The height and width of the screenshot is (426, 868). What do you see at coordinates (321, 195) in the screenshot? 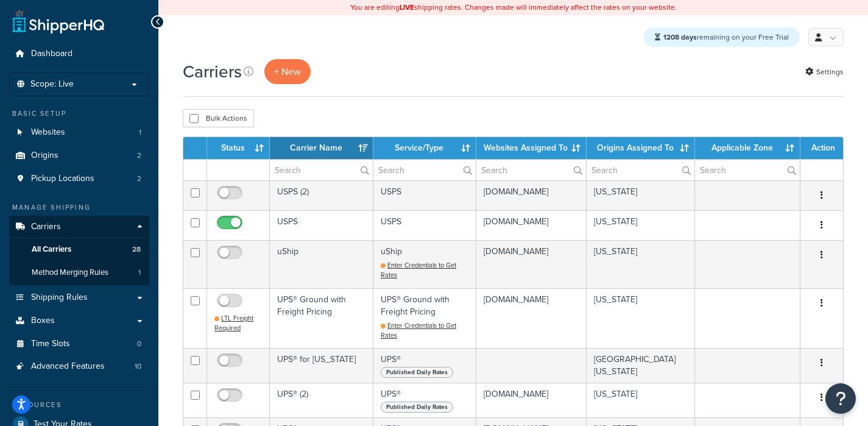
I see `td: USPS (2)` at bounding box center [321, 195].